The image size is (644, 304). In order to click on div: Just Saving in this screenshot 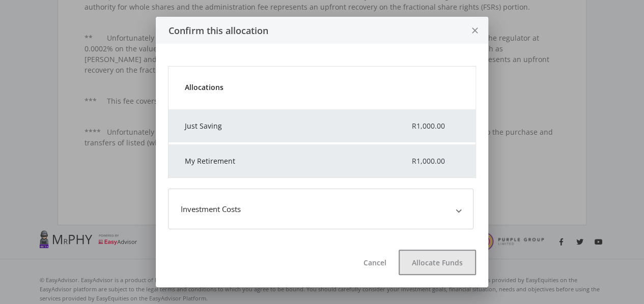, I will do `click(285, 126)`.